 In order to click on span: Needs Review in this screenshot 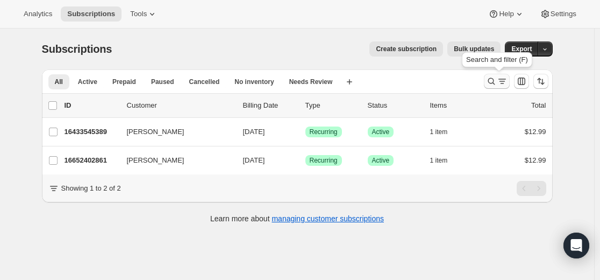, I will do `click(311, 82)`.